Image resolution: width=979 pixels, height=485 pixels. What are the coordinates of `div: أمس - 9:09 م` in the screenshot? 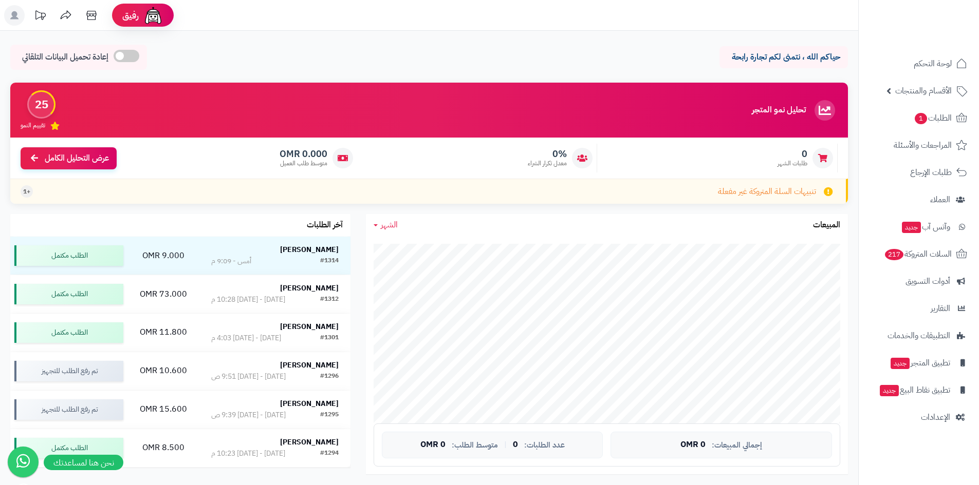 It's located at (231, 261).